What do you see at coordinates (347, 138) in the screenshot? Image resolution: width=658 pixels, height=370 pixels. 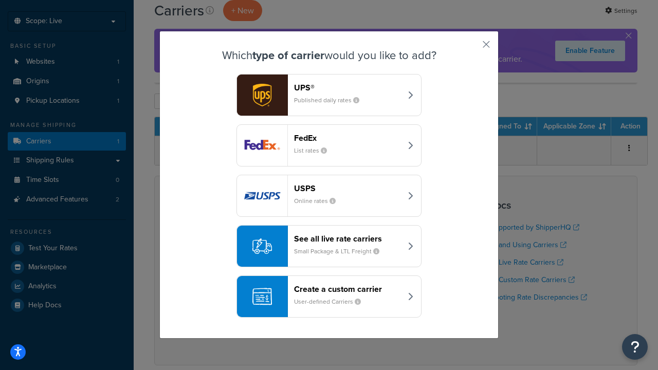 I see `header: FedEx` at bounding box center [347, 138].